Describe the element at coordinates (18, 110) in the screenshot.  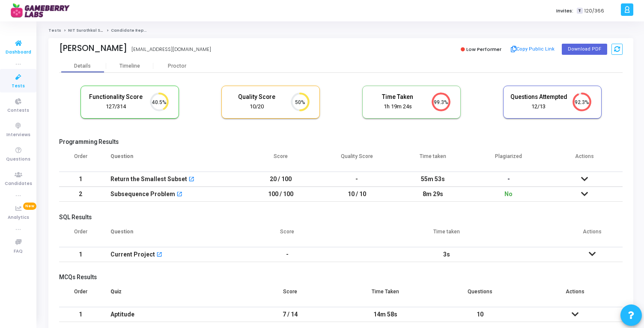
I see `span: Contests` at that location.